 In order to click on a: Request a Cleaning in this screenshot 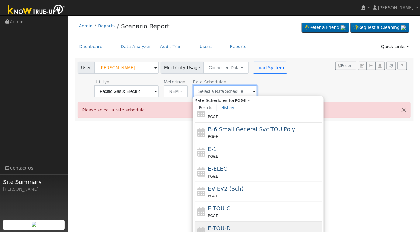, I will do `click(380, 28)`.